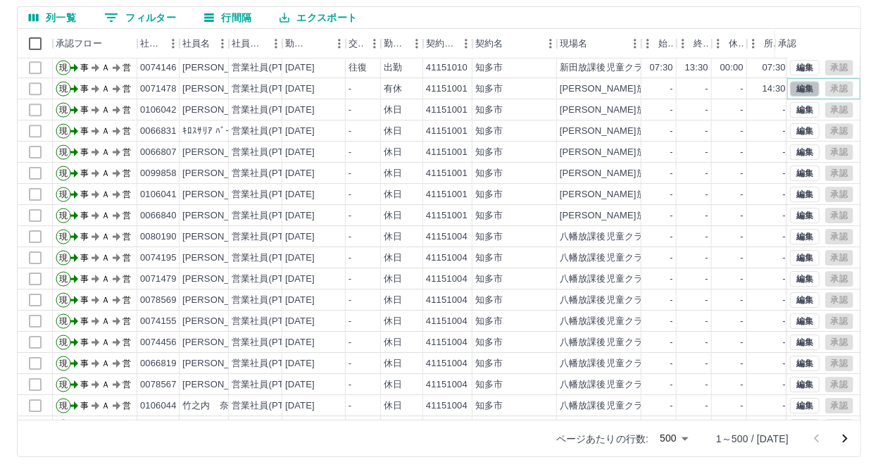 Image resolution: width=878 pixels, height=474 pixels. What do you see at coordinates (297, 44) in the screenshot?
I see `div: 勤務日` at bounding box center [297, 44].